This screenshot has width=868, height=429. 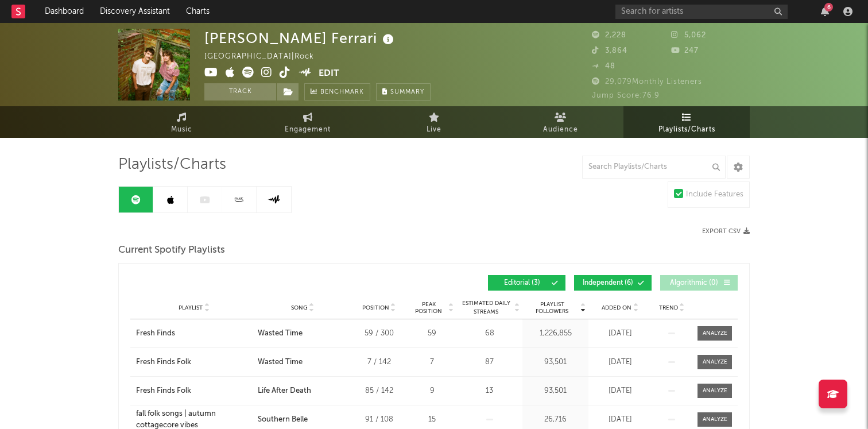 What do you see at coordinates (625, 95) in the screenshot?
I see `span: Jump Score: 76.9` at bounding box center [625, 95].